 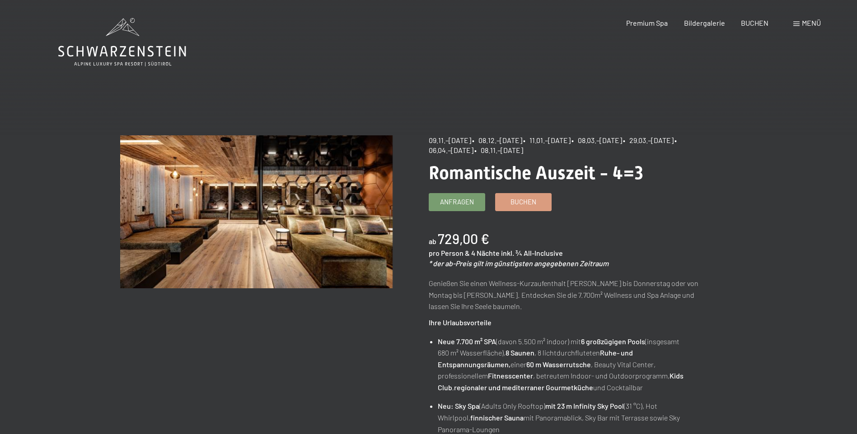 What do you see at coordinates (704, 23) in the screenshot?
I see `a: Bildergalerie` at bounding box center [704, 23].